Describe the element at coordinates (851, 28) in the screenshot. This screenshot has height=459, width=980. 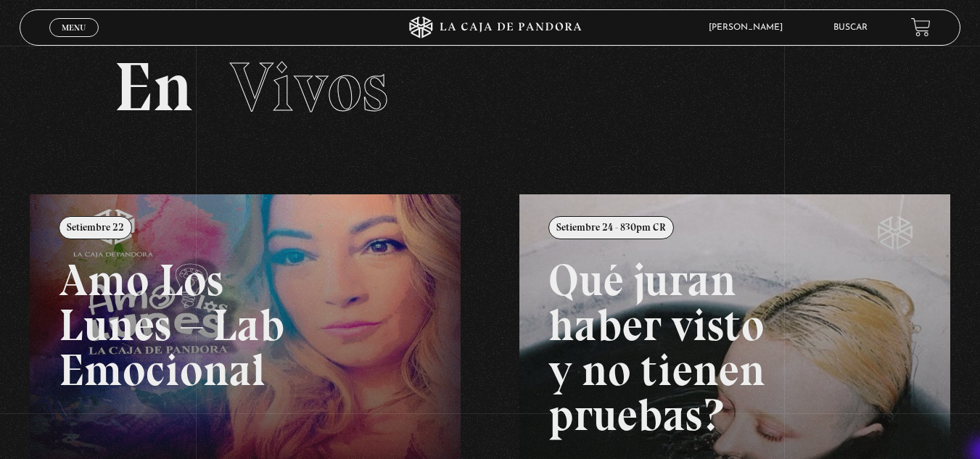
I see `a: Buscar` at that location.